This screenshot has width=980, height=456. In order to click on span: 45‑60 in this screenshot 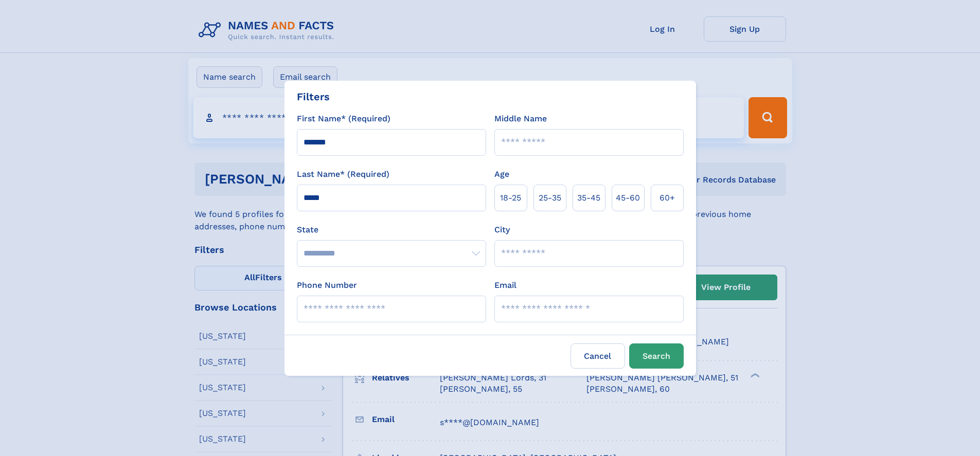, I will do `click(628, 198)`.